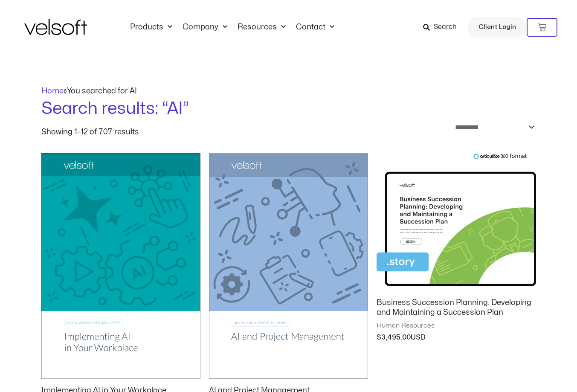 The width and height of the screenshot is (577, 392). Describe the element at coordinates (498, 27) in the screenshot. I see `a: Client Login` at that location.